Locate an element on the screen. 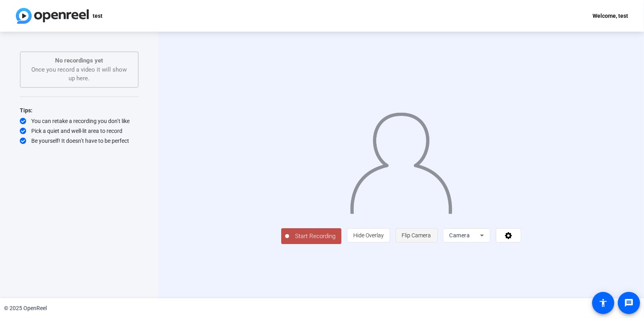 This screenshot has width=644, height=318. mat-icon: accessibility is located at coordinates (603, 303).